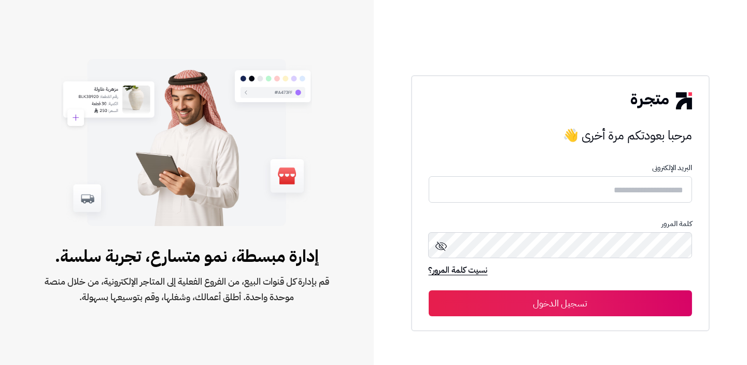 The height and width of the screenshot is (365, 747). What do you see at coordinates (561, 135) in the screenshot?
I see `h3: مرحبا بعودتكم مرة أخرى 👋` at bounding box center [561, 135].